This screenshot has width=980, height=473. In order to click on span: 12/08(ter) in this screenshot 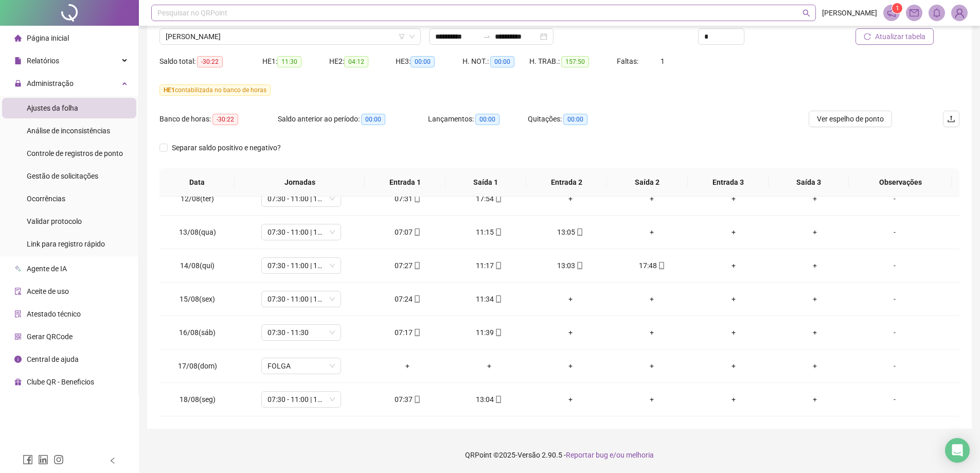, I will do `click(197, 199)`.